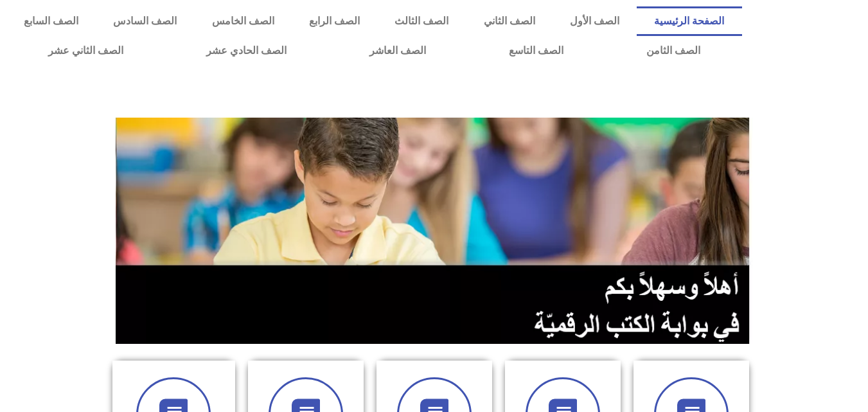 The image size is (868, 412). I want to click on a: الصف الحادي عشر, so click(246, 51).